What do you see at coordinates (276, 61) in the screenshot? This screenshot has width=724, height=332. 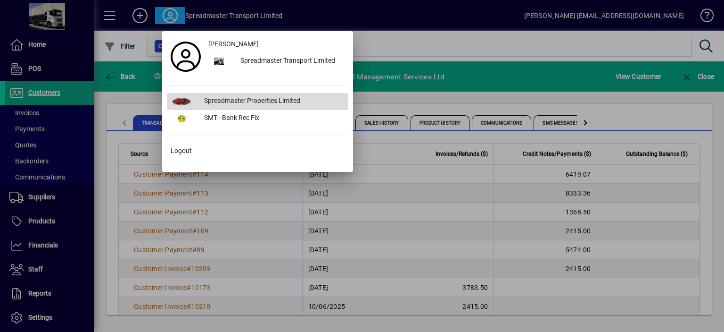 I see `button: Spreadmaster Transport Limited` at bounding box center [276, 61].